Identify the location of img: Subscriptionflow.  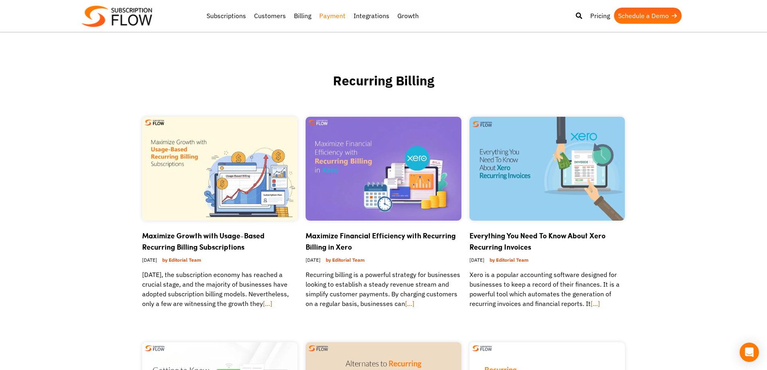
(117, 16).